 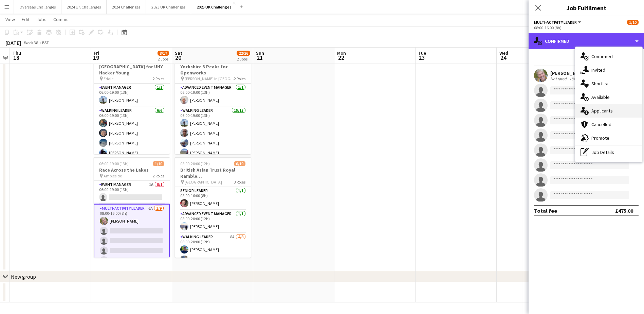 I want to click on a: Comms, so click(x=61, y=19).